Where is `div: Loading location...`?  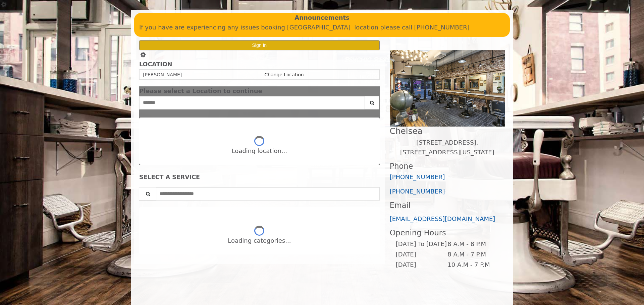
div: Loading location... is located at coordinates (259, 151).